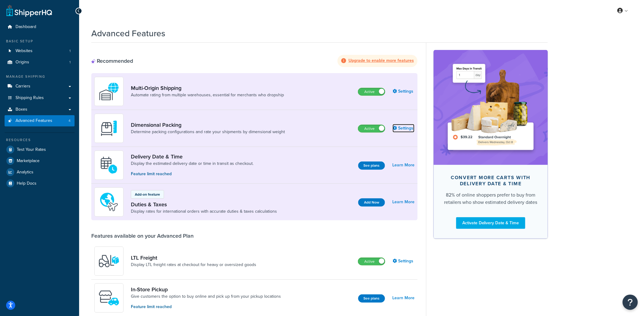  What do you see at coordinates (40, 161) in the screenshot?
I see `a: Marketplace` at bounding box center [40, 161].